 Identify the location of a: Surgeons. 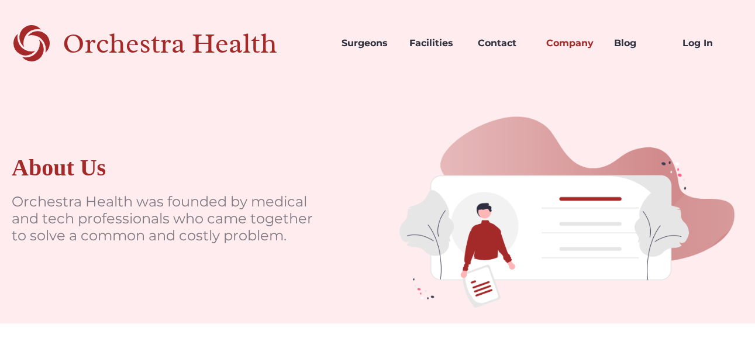
(366, 43).